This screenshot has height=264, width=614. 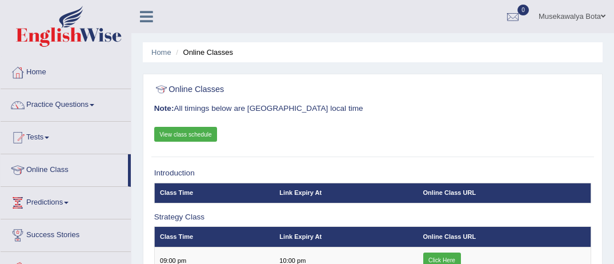 What do you see at coordinates (64, 168) in the screenshot?
I see `a: Online Class` at bounding box center [64, 168].